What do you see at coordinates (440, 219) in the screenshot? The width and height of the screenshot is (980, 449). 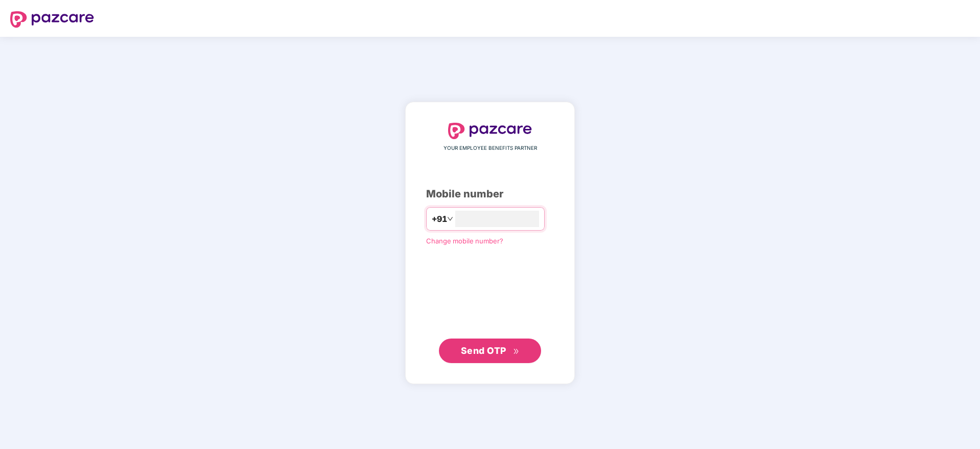 I see `span: +91` at bounding box center [440, 219].